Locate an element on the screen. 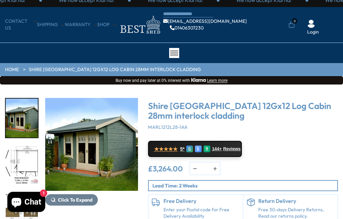 This screenshot has height=219, width=343. img: User Icon is located at coordinates (311, 24).